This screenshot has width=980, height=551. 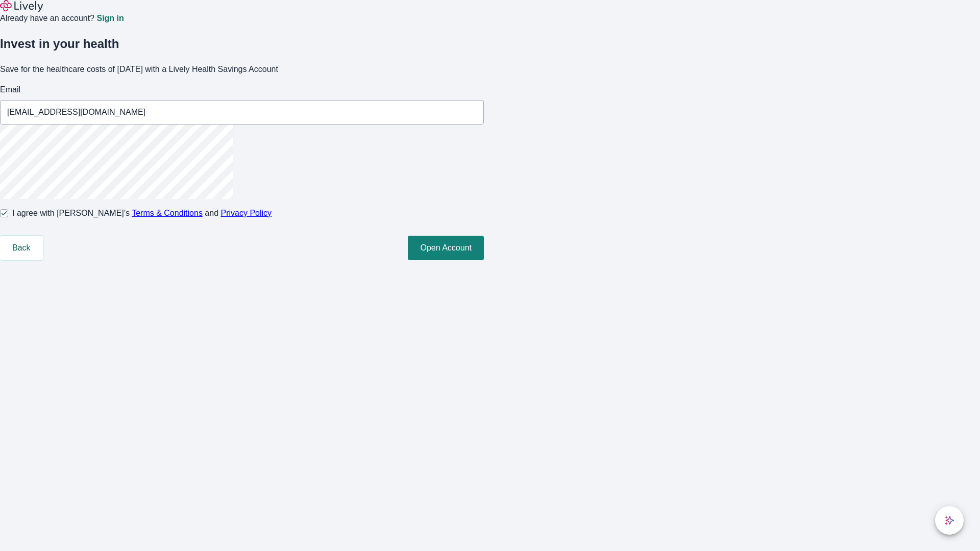 I want to click on a: Sign in, so click(x=110, y=18).